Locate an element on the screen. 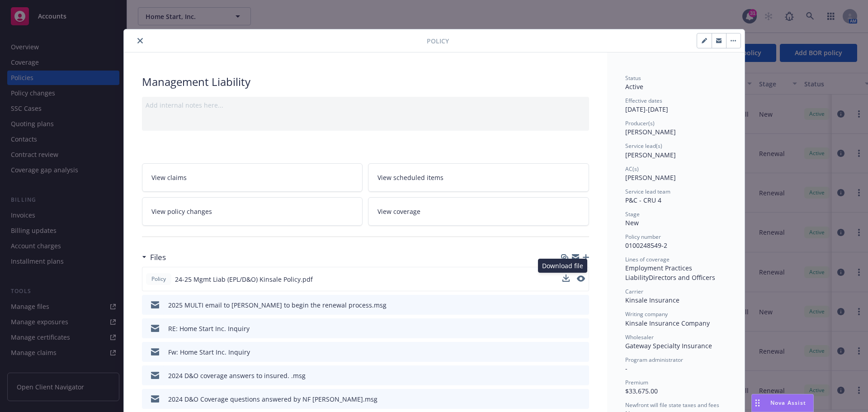 The height and width of the screenshot is (412, 868). span: View coverage is located at coordinates (399, 211).